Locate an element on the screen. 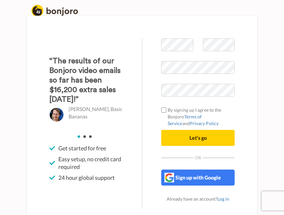  a: Log in is located at coordinates (223, 199).